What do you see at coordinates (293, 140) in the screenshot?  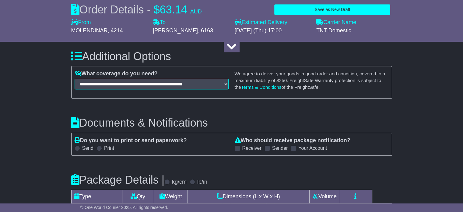 I see `label: Who should receive package notification?` at bounding box center [293, 140].